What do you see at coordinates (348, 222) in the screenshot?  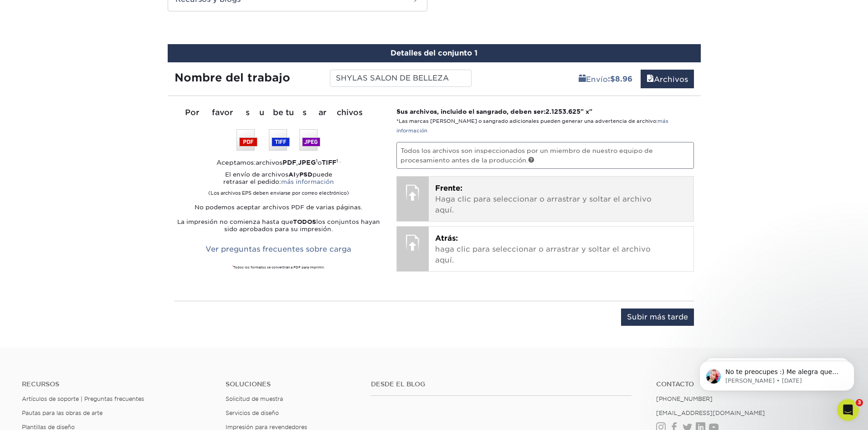 I see `font: los conjuntos hayan` at bounding box center [348, 222].